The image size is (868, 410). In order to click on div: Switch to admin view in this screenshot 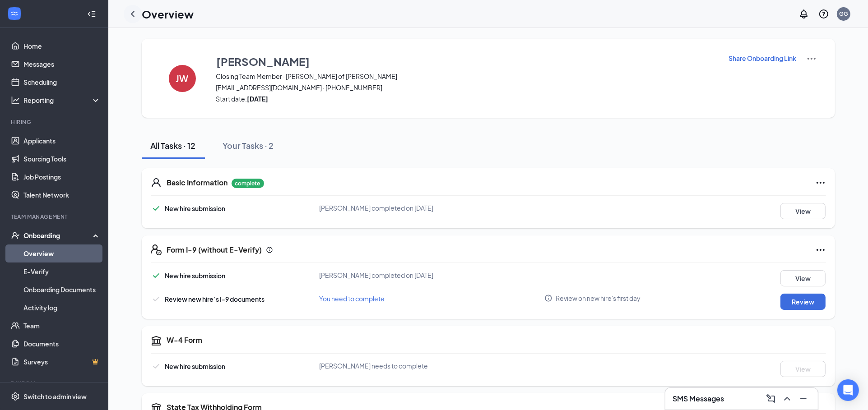, I will do `click(55, 397)`.